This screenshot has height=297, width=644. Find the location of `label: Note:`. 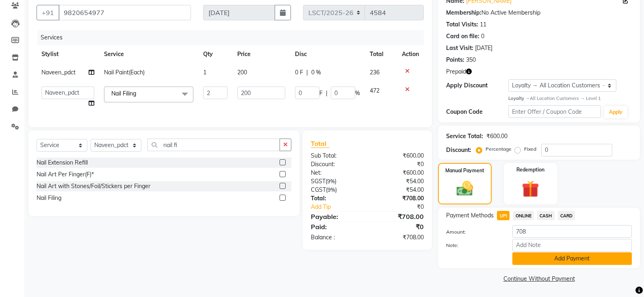

label: Note: is located at coordinates (473, 245).